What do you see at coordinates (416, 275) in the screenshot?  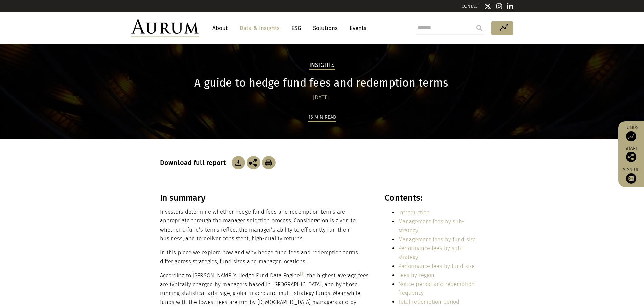 I see `a: Fees by region` at bounding box center [416, 275].